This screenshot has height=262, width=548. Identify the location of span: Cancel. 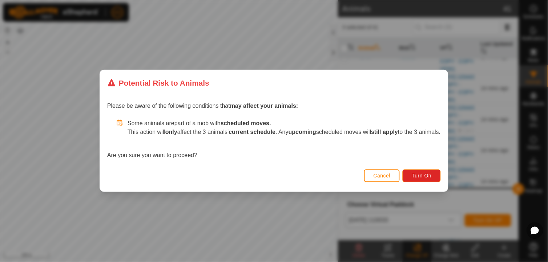
(382, 176).